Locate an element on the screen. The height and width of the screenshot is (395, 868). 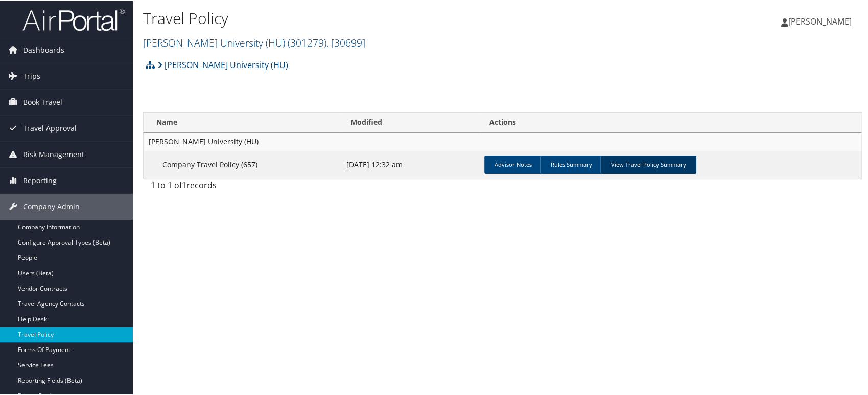
th: Actions is located at coordinates (671, 121).